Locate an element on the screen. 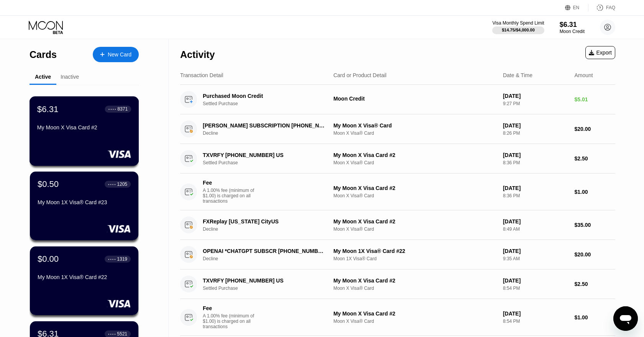 This screenshot has height=337, width=644. div: $14.75 / $4,000.00 is located at coordinates (519, 30).